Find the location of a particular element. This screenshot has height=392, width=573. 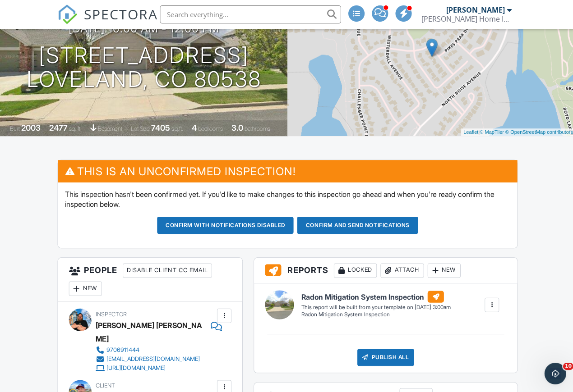

a: © MapTiler is located at coordinates (490, 131).